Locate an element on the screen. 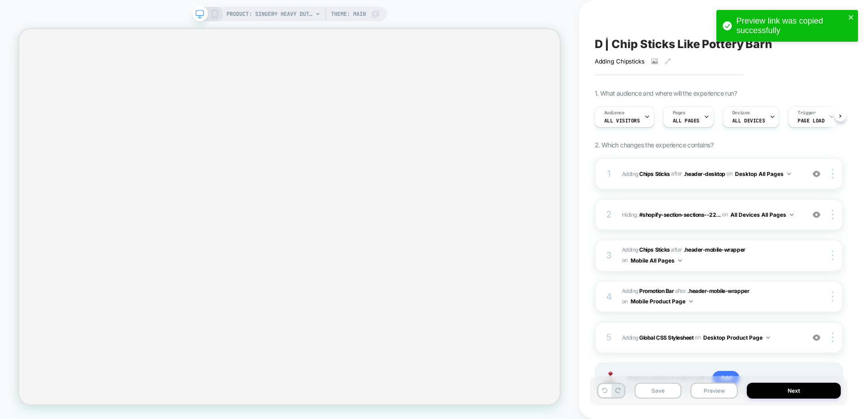  img: Joystick is located at coordinates (609, 379).